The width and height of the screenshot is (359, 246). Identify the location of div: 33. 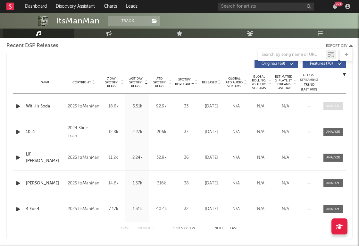
(186, 106).